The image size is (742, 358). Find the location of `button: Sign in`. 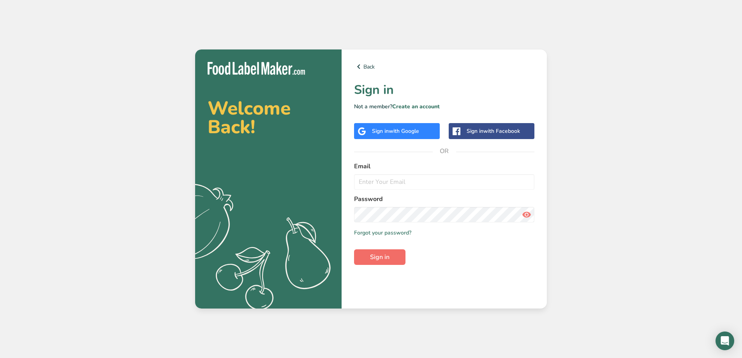

button: Sign in is located at coordinates (380, 257).